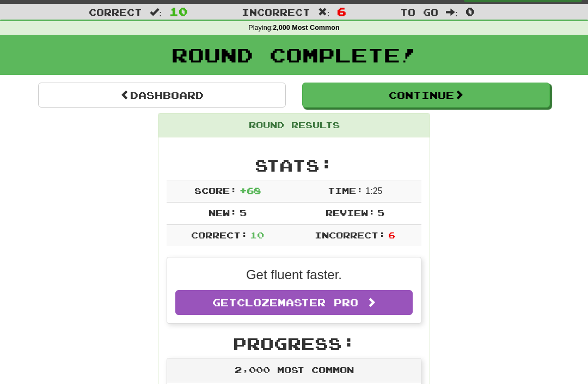  What do you see at coordinates (470, 11) in the screenshot?
I see `span: 0` at bounding box center [470, 11].